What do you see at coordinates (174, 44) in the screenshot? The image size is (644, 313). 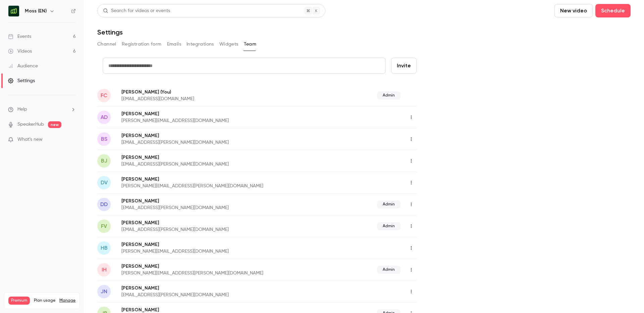 I see `button: Emails` at bounding box center [174, 44].